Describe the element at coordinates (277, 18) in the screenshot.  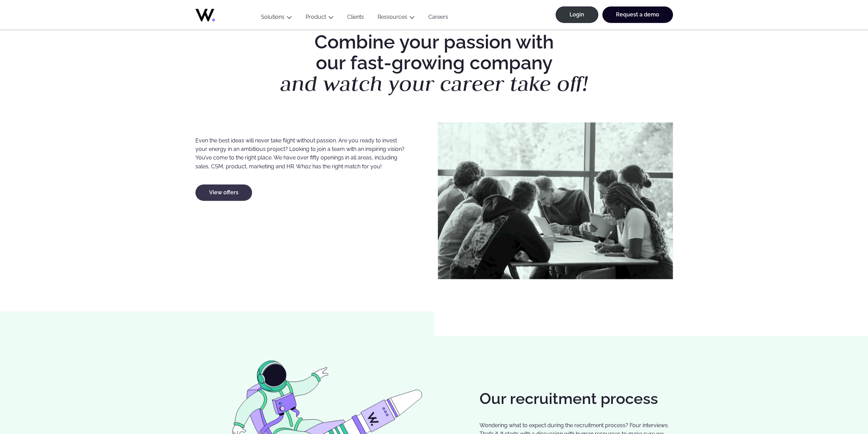
I see `button: Solutions` at that location.